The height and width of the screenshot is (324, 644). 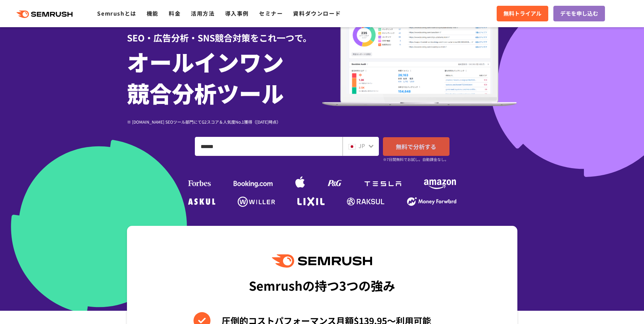 What do you see at coordinates (579, 13) in the screenshot?
I see `span: デモを申し込む` at bounding box center [579, 13].